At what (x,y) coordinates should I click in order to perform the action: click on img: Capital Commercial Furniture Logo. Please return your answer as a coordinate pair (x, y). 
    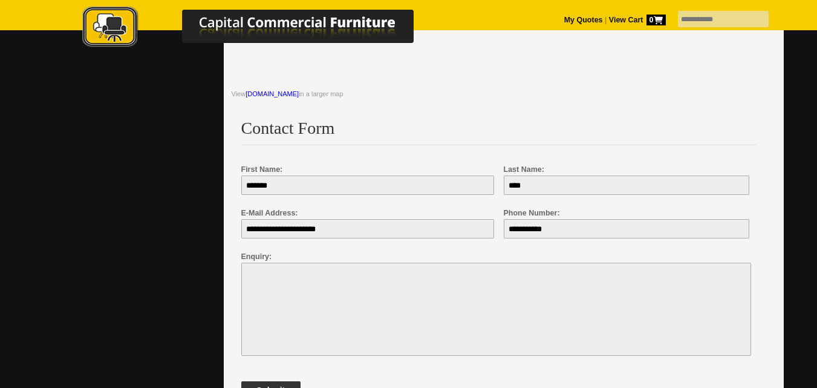
    Looking at the image, I should click on (261, 28).